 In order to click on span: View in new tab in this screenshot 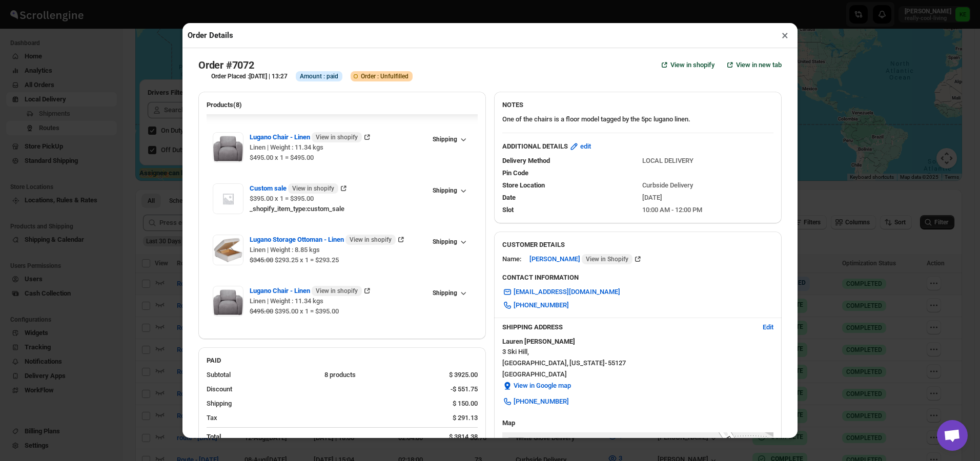, I will do `click(758, 65)`.